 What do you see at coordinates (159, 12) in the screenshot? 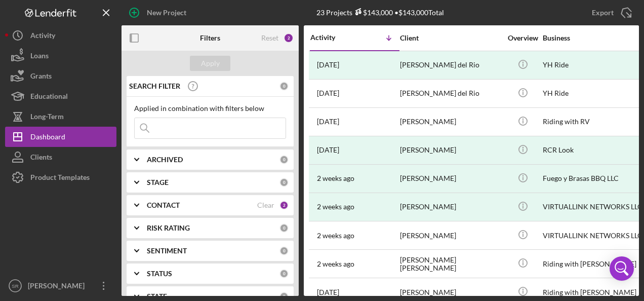
I see `button: New Project` at bounding box center [159, 12].